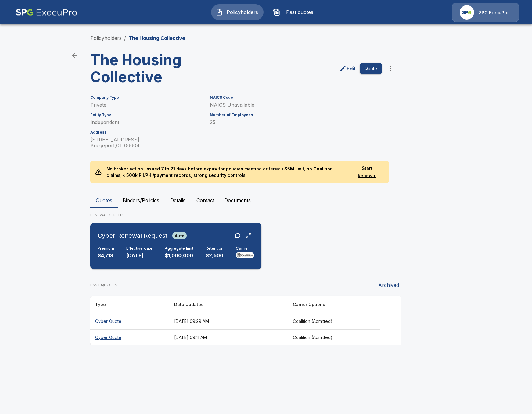 Image resolution: width=532 pixels, height=414 pixels. I want to click on p: Edit, so click(351, 69).